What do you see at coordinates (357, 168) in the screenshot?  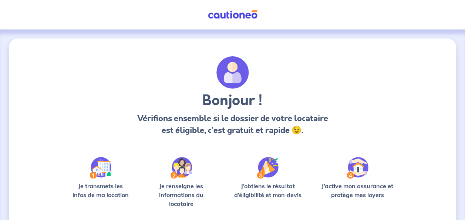 I see `img: /static/bfff1cf634d835d9112899e6a3df1a5d/Step-4.svg` at bounding box center [357, 168].